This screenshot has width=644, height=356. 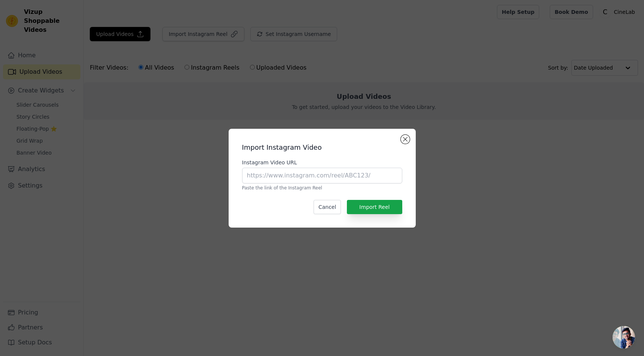 I want to click on button: Close modal, so click(x=405, y=139).